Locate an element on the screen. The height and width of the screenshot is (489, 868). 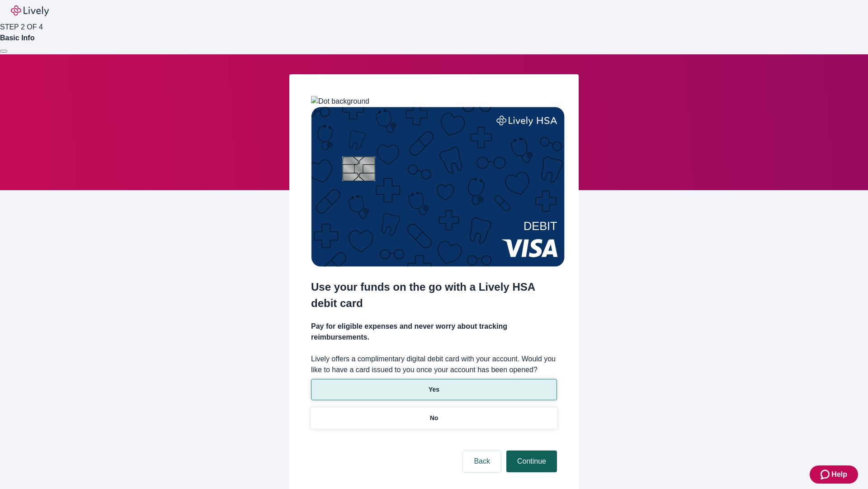
img: Lively is located at coordinates (30, 11).